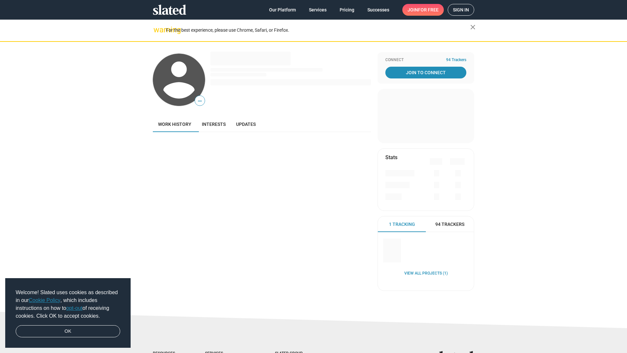  I want to click on a: Interests, so click(214, 124).